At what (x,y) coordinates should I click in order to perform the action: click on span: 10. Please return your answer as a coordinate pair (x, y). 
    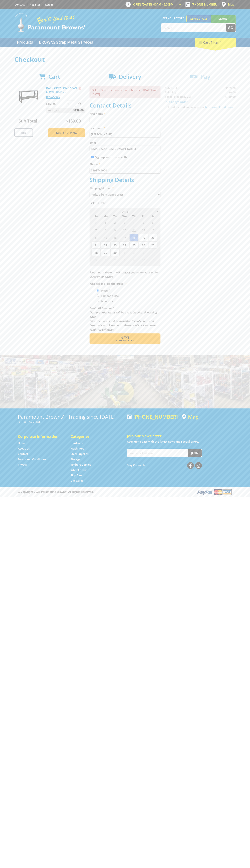
    Looking at the image, I should click on (124, 230).